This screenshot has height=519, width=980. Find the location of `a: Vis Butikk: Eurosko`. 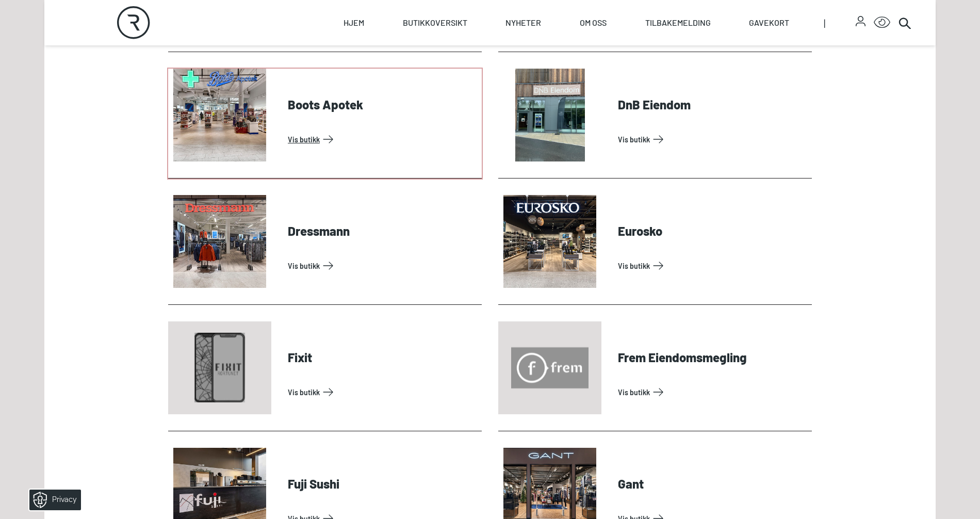

a: Vis Butikk: Eurosko is located at coordinates (713, 266).